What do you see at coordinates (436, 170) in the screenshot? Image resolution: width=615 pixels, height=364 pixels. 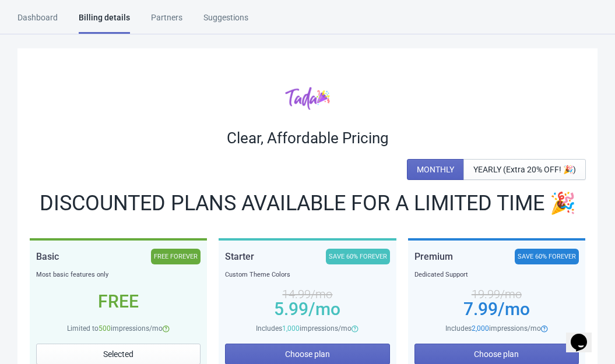 I see `span: MONTHLY` at bounding box center [436, 170].